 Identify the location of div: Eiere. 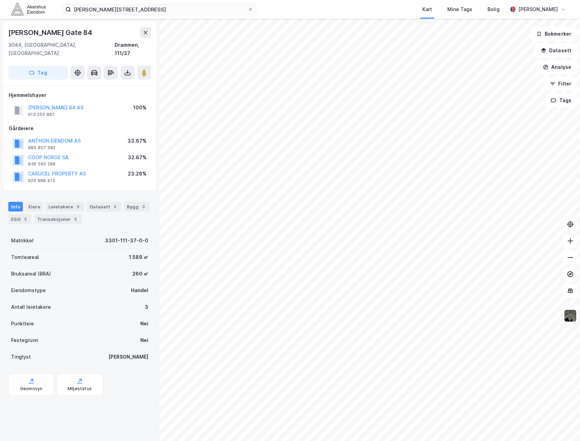
(34, 207).